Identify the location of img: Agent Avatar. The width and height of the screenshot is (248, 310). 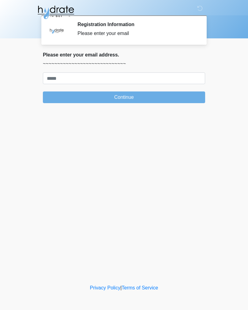
(57, 31).